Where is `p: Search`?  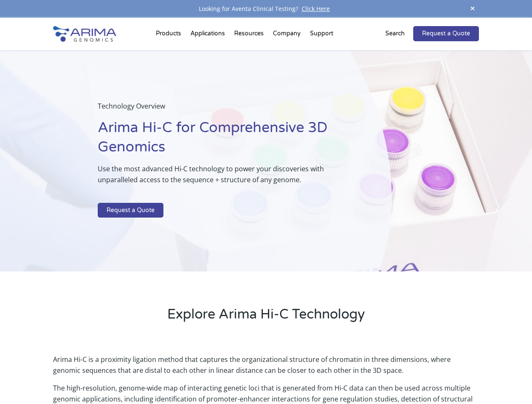
p: Search is located at coordinates (395, 34).